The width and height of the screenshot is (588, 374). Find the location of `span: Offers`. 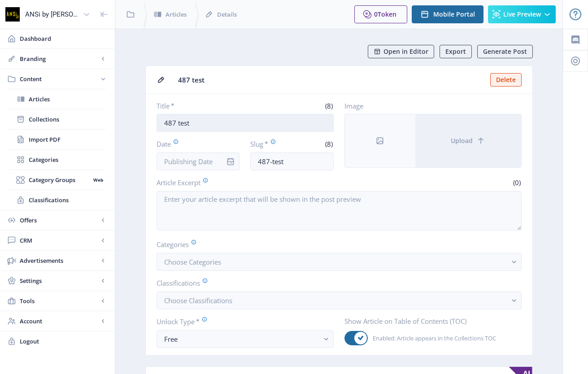

span: Offers is located at coordinates (59, 220).